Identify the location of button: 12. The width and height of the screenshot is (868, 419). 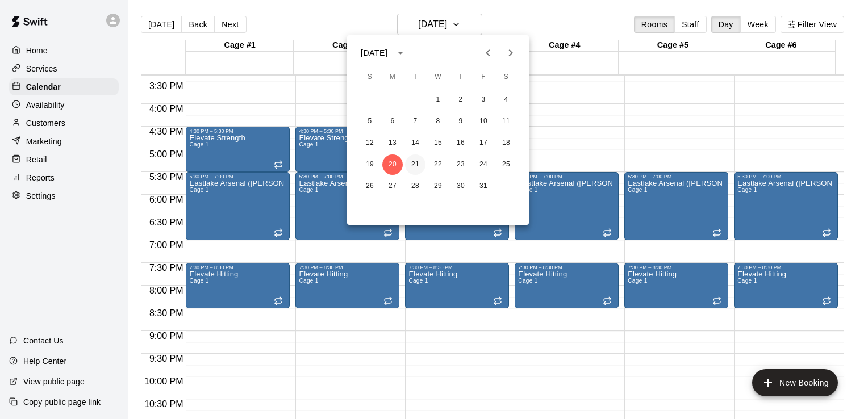
(370, 143).